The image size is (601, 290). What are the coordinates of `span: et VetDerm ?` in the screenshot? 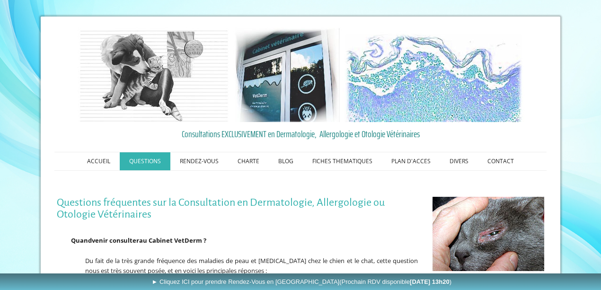 It's located at (186, 240).